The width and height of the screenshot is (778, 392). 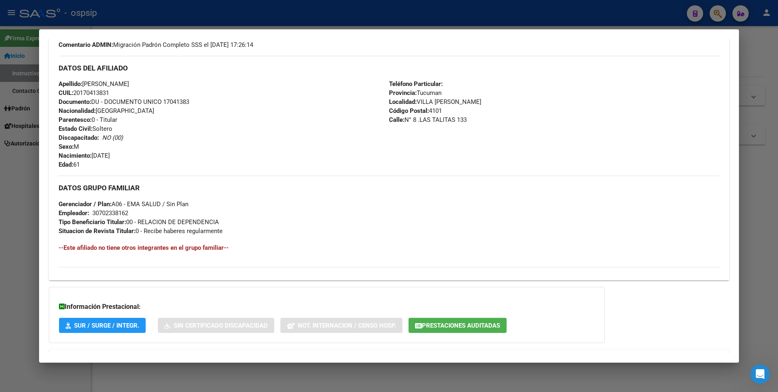 I want to click on i: NO (00), so click(x=112, y=138).